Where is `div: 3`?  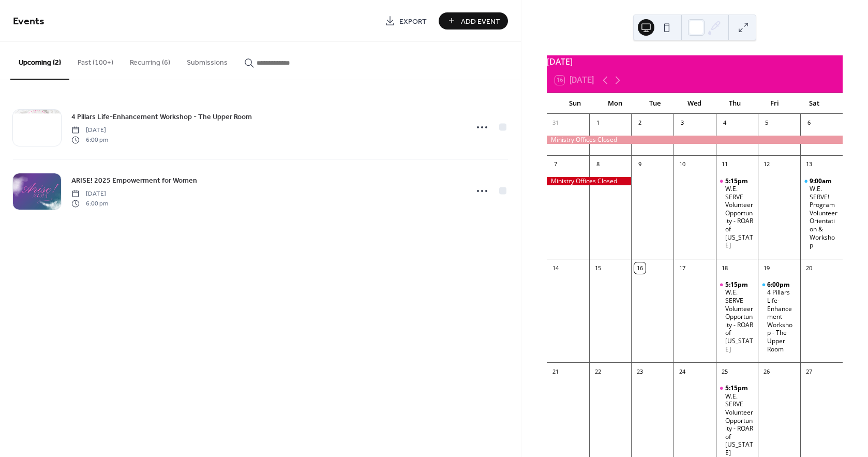 div: 3 is located at coordinates (682, 123).